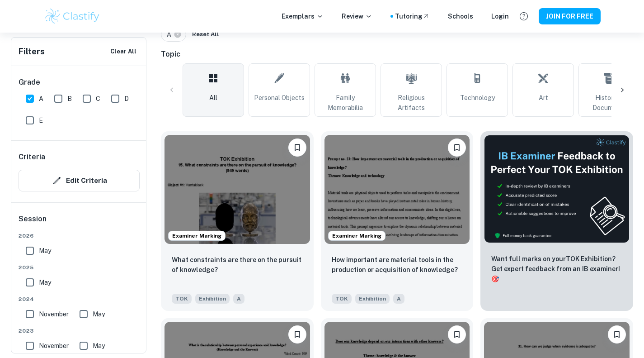 The height and width of the screenshot is (358, 644). I want to click on span: Technology, so click(477, 98).